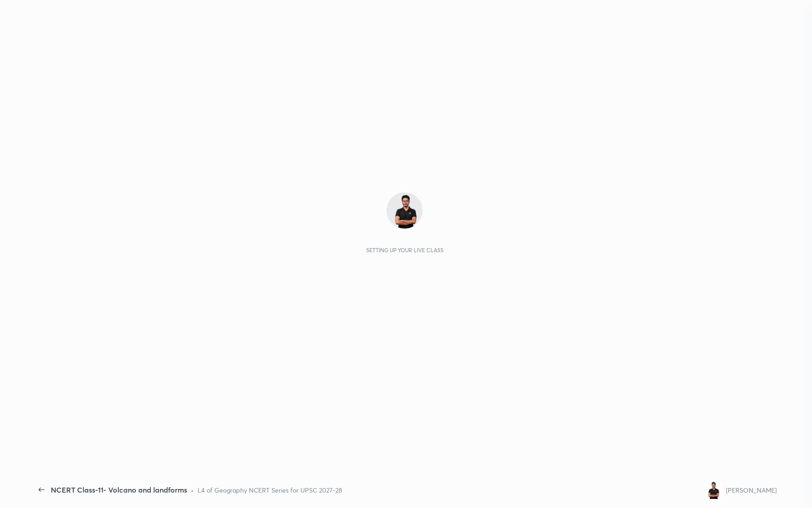 Image resolution: width=812 pixels, height=508 pixels. What do you see at coordinates (405, 250) in the screenshot?
I see `div: Setting up your live class` at bounding box center [405, 250].